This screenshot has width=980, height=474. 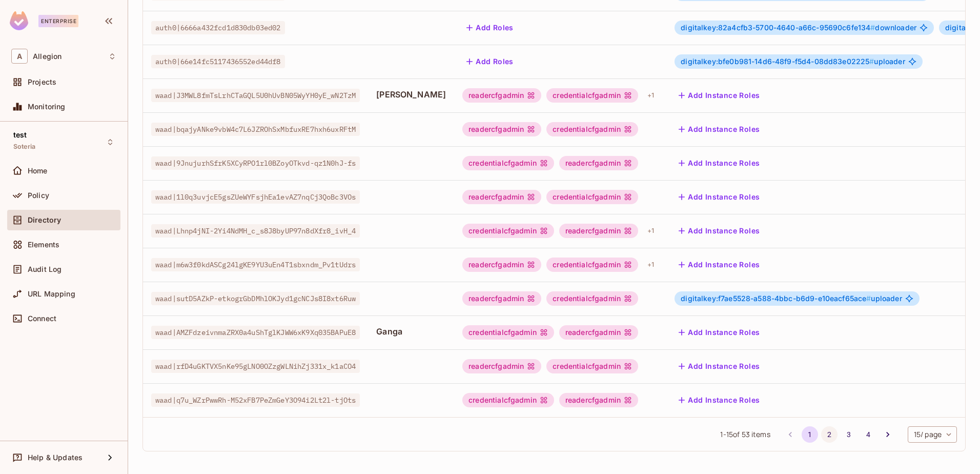 What do you see at coordinates (256, 197) in the screenshot?
I see `span: waad|1l0q3uvjcE5gsZUeWYFsjhEa1evAZ7nqCj3QoBc3VOs` at bounding box center [256, 197].